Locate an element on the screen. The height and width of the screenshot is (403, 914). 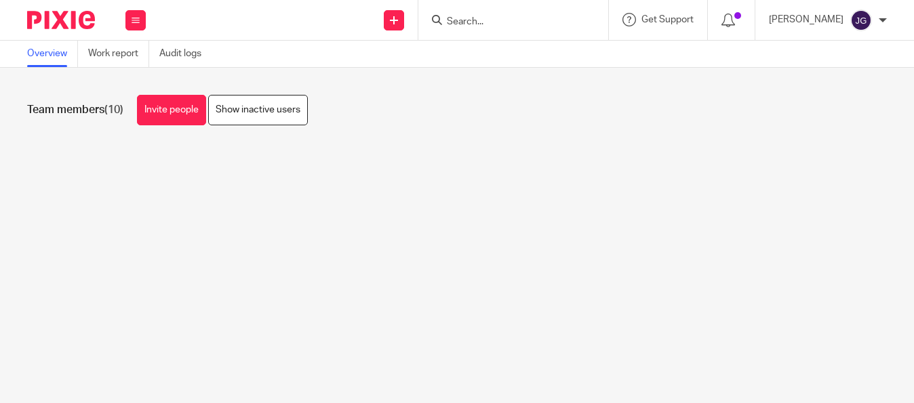
span: (10) is located at coordinates (114, 110).